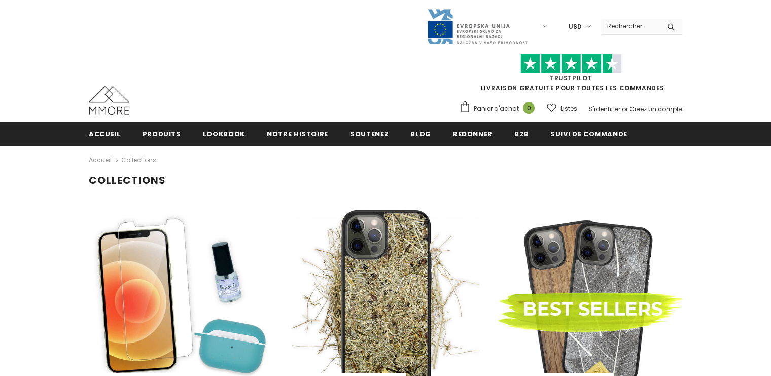  Describe the element at coordinates (162, 134) in the screenshot. I see `span: Produits` at that location.